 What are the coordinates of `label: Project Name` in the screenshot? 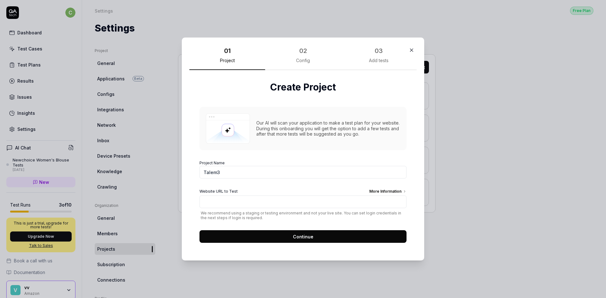 It's located at (303, 169).